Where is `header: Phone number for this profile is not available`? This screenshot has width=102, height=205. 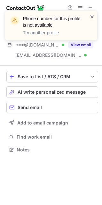
header: Phone number for this profile is not available is located at coordinates (53, 22).